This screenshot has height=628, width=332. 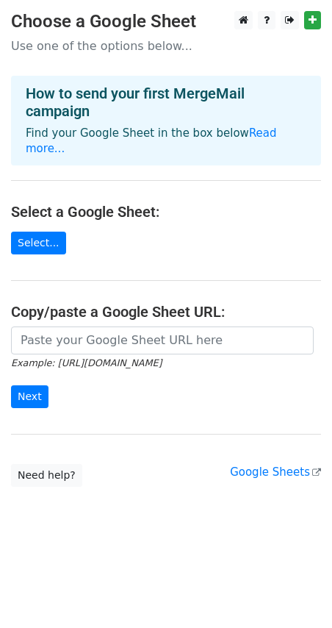 What do you see at coordinates (29, 396) in the screenshot?
I see `input: Next` at bounding box center [29, 396].